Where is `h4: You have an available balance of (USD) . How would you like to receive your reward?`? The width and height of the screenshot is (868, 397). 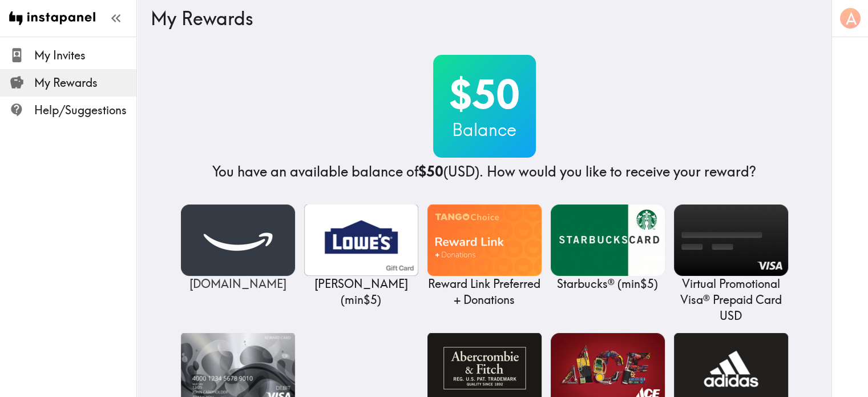
h4: You have an available balance of (USD) . How would you like to receive your reward? is located at coordinates (484, 172).